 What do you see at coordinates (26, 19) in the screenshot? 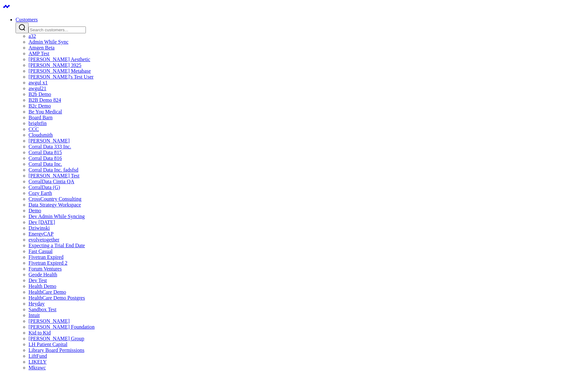
I see `a: Customers` at bounding box center [26, 19].